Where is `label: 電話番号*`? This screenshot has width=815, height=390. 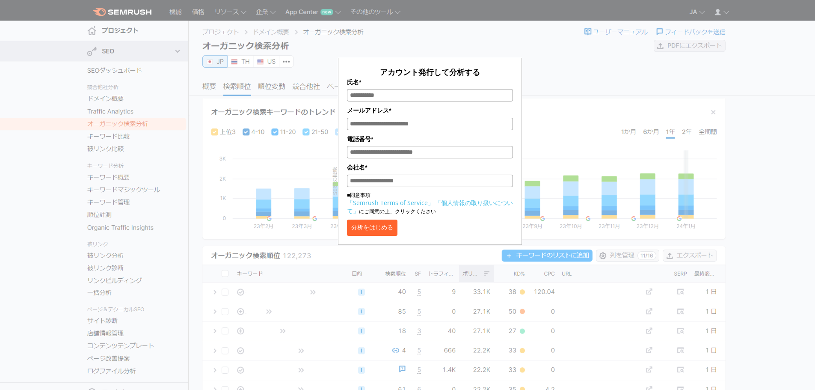 label: 電話番号* is located at coordinates (430, 139).